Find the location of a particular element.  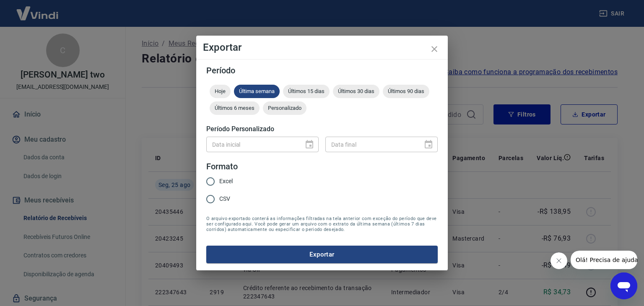

span: Olá! Precisa de ajuda? is located at coordinates (38, 9).